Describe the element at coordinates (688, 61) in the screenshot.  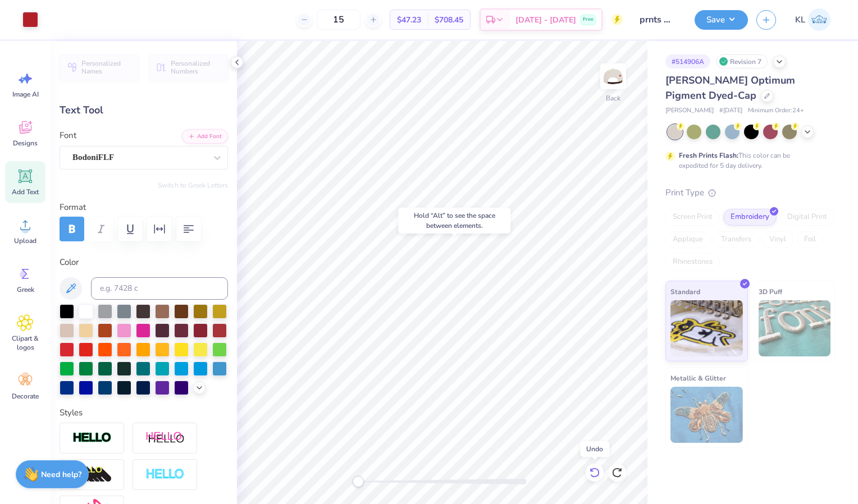
I see `div: # 514906A` at that location.